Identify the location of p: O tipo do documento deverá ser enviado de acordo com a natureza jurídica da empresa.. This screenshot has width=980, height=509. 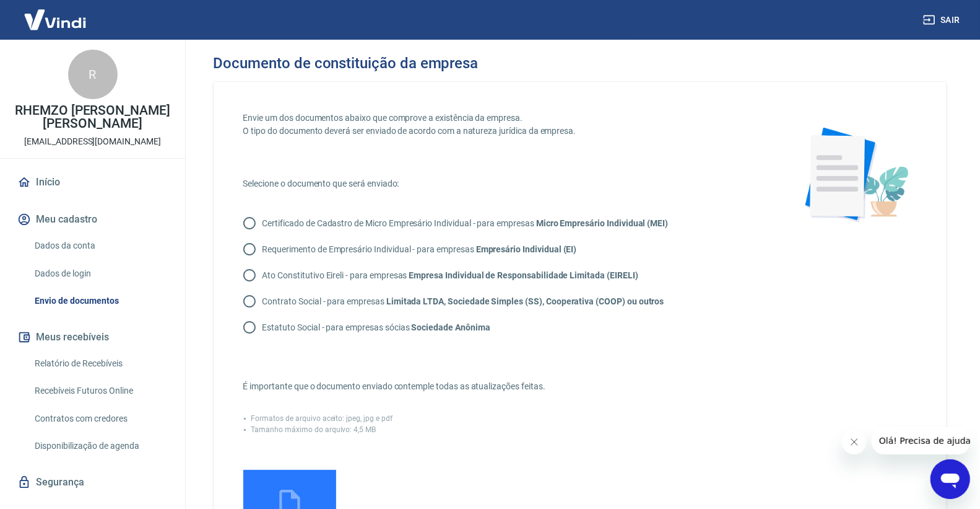
(503, 131).